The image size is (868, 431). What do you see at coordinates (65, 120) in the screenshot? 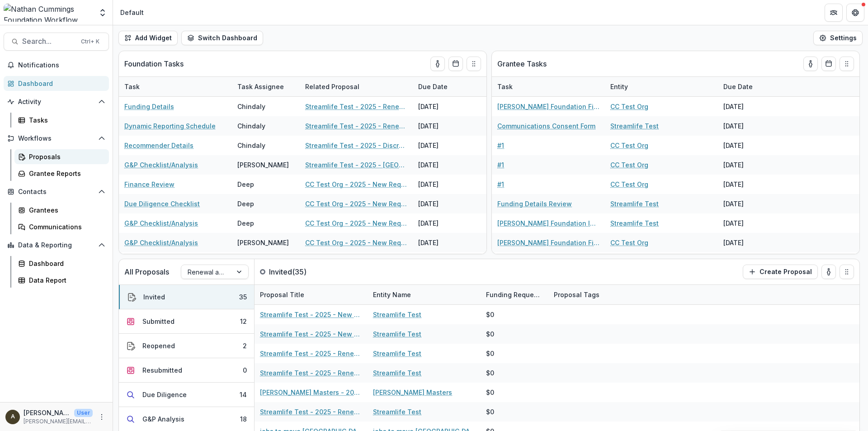
I see `div: Tasks` at bounding box center [65, 120].